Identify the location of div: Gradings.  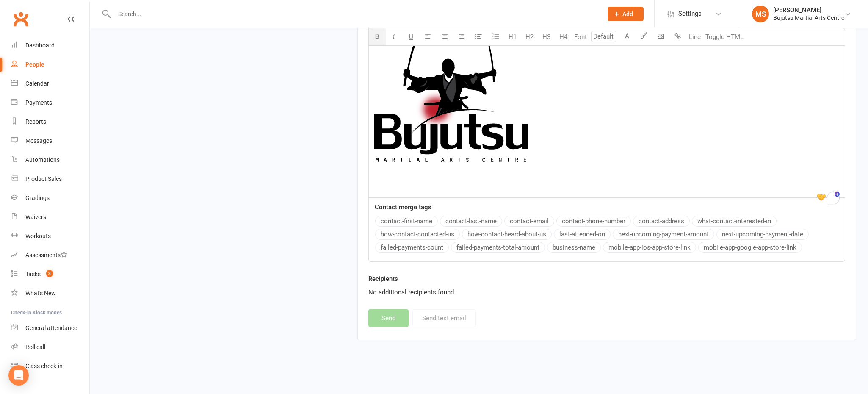
(37, 198).